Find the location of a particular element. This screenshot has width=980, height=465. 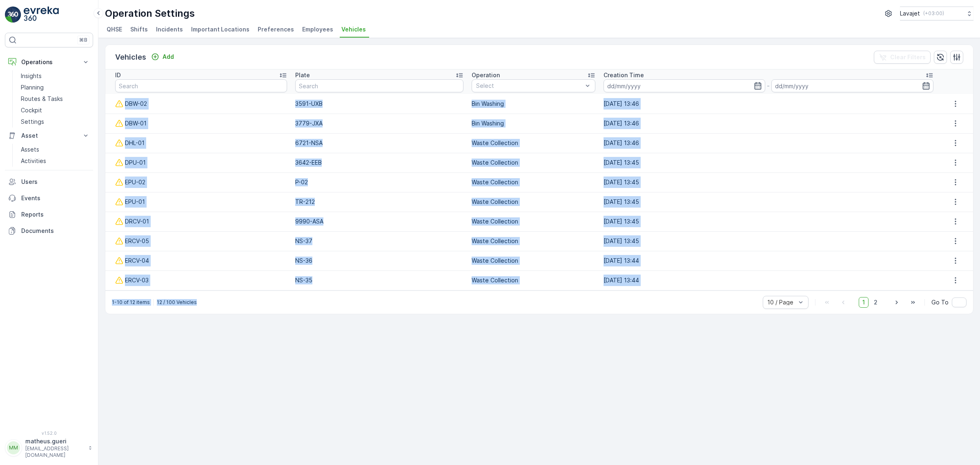

p: Activities is located at coordinates (34, 161).